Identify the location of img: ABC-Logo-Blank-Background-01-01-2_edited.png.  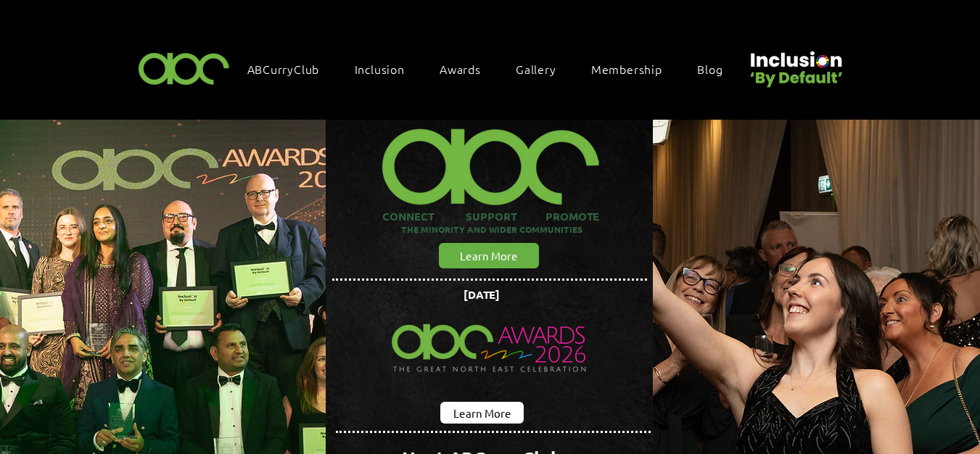
(491, 160).